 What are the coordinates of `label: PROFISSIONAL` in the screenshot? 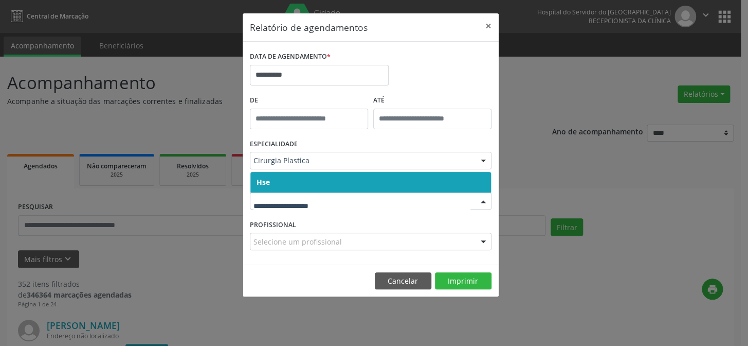 It's located at (273, 224).